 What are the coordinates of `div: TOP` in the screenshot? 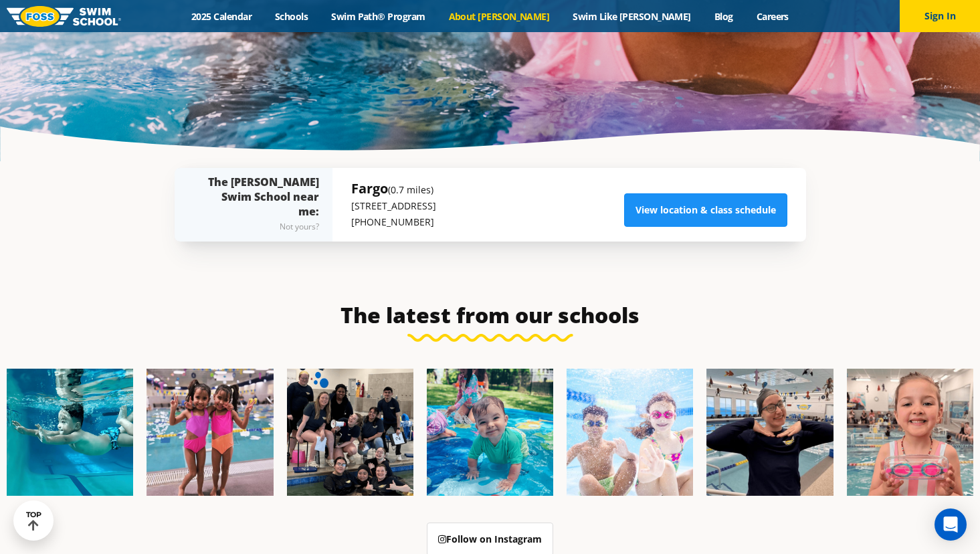 It's located at (34, 520).